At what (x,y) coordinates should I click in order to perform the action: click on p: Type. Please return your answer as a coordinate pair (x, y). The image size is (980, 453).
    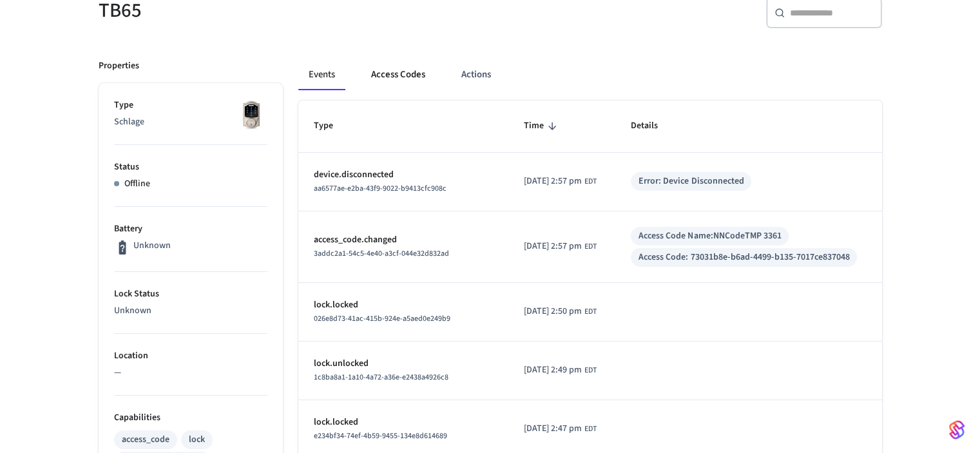
    Looking at the image, I should click on (191, 105).